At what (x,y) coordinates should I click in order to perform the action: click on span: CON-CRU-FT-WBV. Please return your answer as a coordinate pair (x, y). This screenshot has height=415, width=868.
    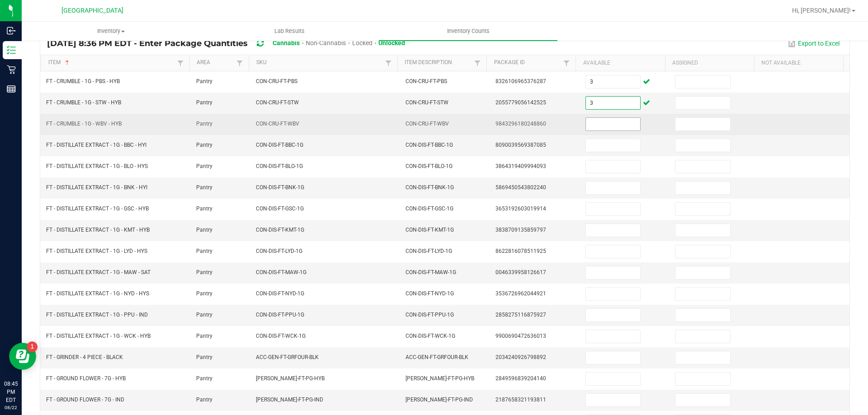
    Looking at the image, I should click on (427, 124).